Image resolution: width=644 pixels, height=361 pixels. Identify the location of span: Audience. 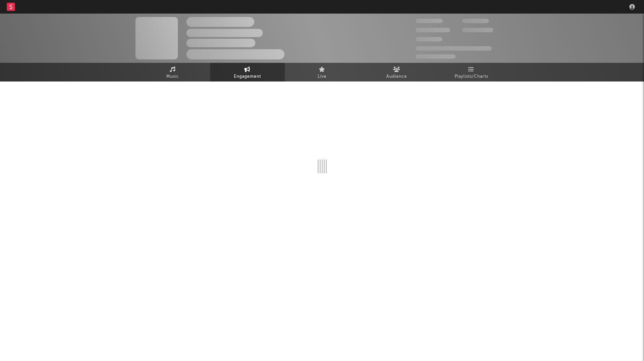
(397, 77).